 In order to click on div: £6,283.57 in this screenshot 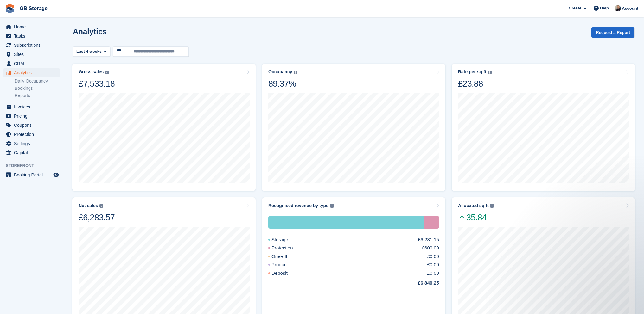, I will do `click(97, 217)`.